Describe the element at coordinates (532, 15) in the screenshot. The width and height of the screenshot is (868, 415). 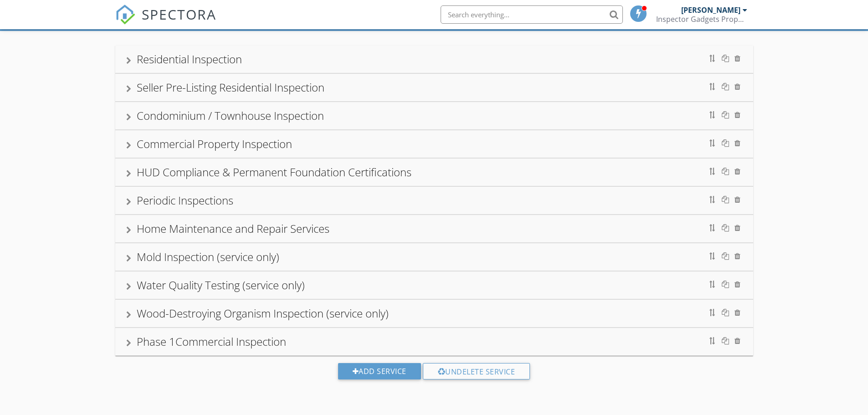
I see `input: Search everything...` at that location.